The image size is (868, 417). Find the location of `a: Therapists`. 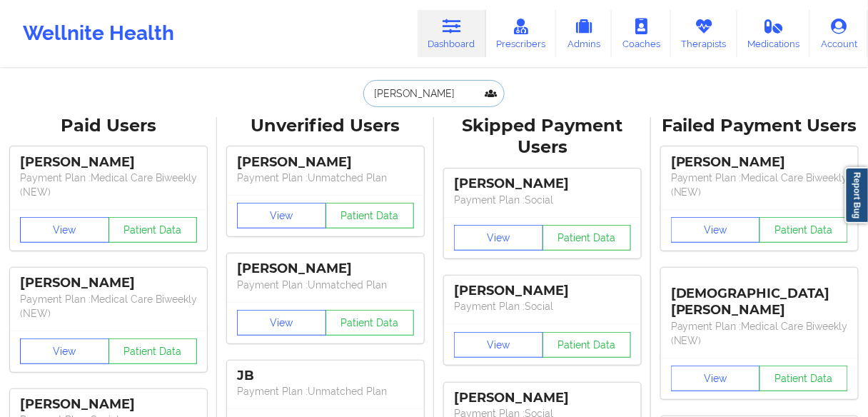

a: Therapists is located at coordinates (704, 34).